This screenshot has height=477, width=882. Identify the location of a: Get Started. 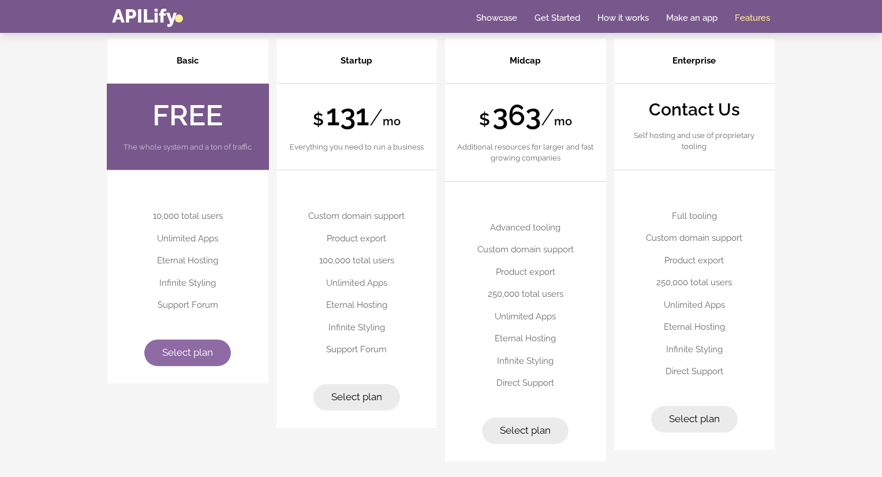
(557, 18).